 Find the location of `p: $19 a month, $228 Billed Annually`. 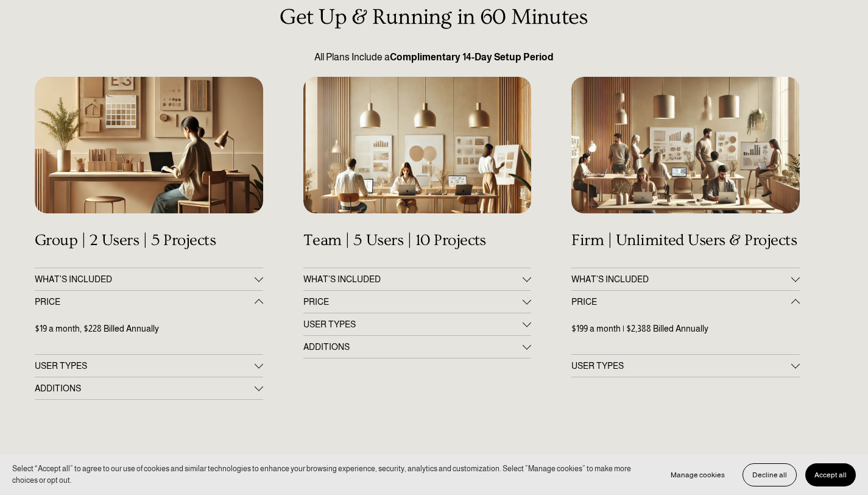

p: $19 a month, $228 Billed Annually is located at coordinates (149, 329).